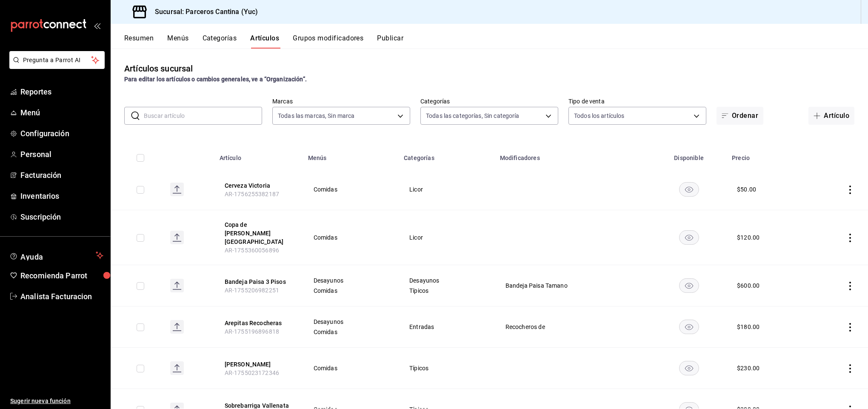  Describe the element at coordinates (61, 175) in the screenshot. I see `span: Facturación` at that location.